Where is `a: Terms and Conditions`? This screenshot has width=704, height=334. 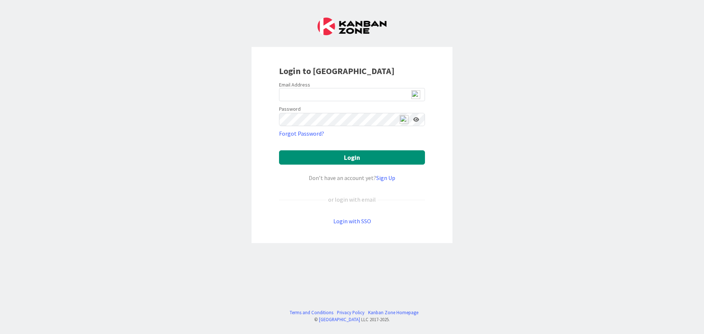 a: Terms and Conditions is located at coordinates (311, 312).